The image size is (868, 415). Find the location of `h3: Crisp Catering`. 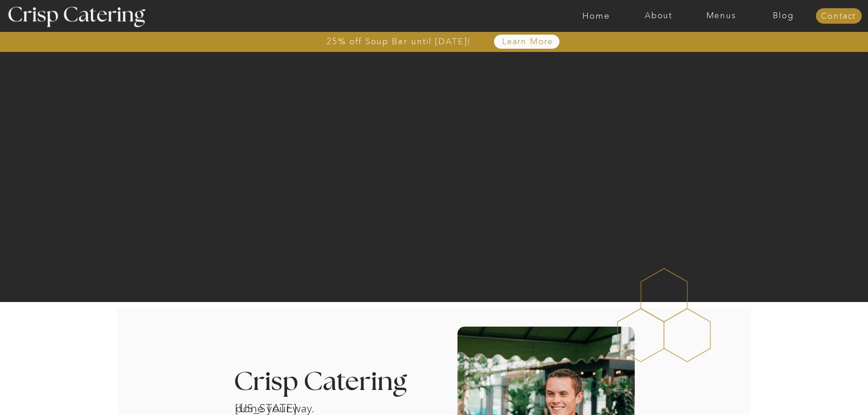

h3: Crisp Catering is located at coordinates (332, 382).